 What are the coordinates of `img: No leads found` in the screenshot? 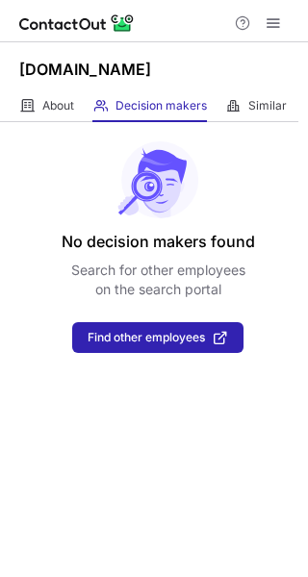 It's located at (158, 180).